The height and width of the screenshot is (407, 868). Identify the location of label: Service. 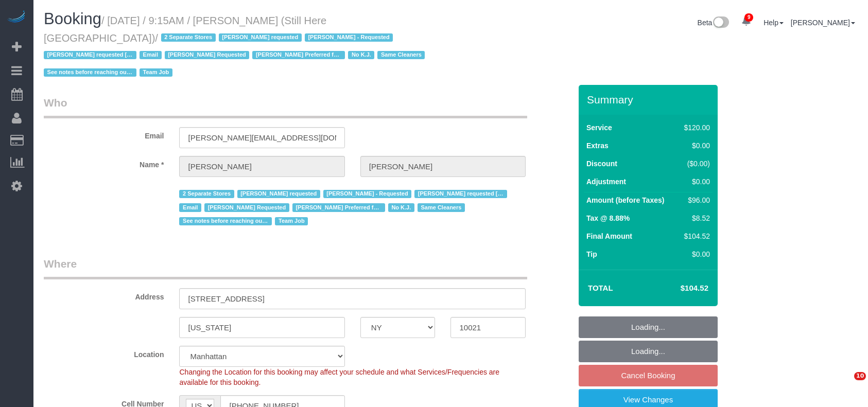
(599, 127).